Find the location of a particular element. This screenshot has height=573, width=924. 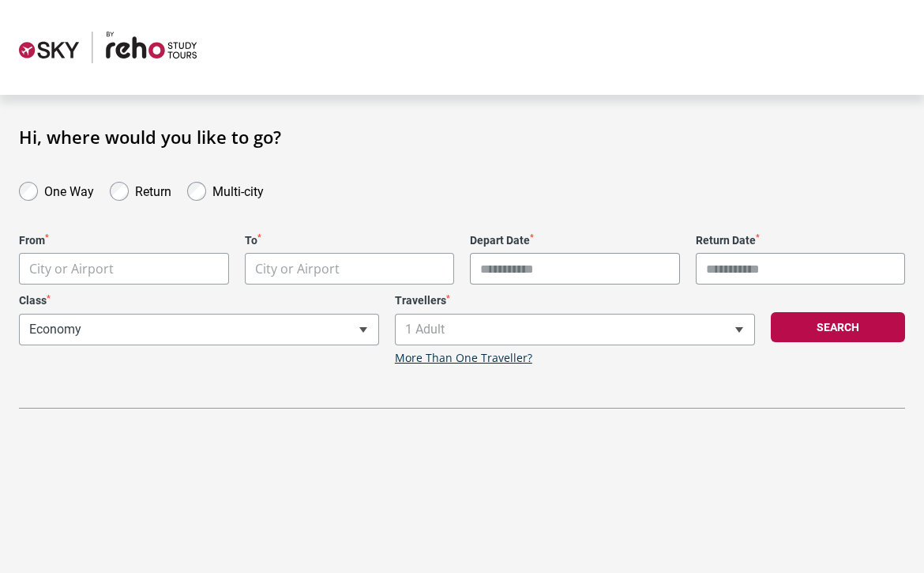

label: Multi-city is located at coordinates (238, 189).